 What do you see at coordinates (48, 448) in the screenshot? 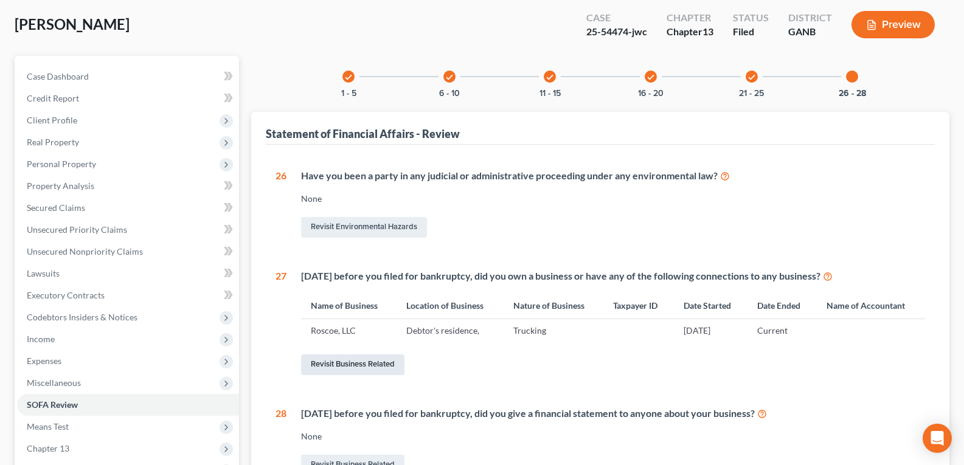
I see `span: Chapter 13` at bounding box center [48, 448].